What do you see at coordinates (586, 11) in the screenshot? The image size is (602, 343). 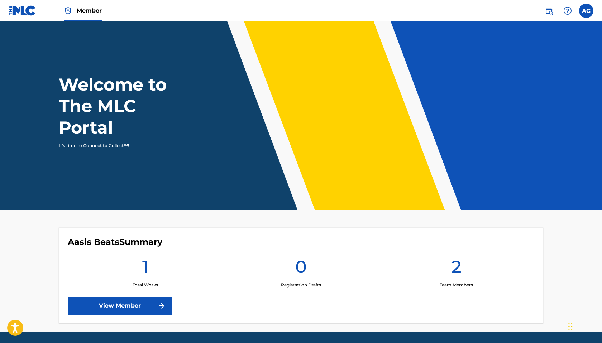 I see `div: User Menu` at bounding box center [586, 11].